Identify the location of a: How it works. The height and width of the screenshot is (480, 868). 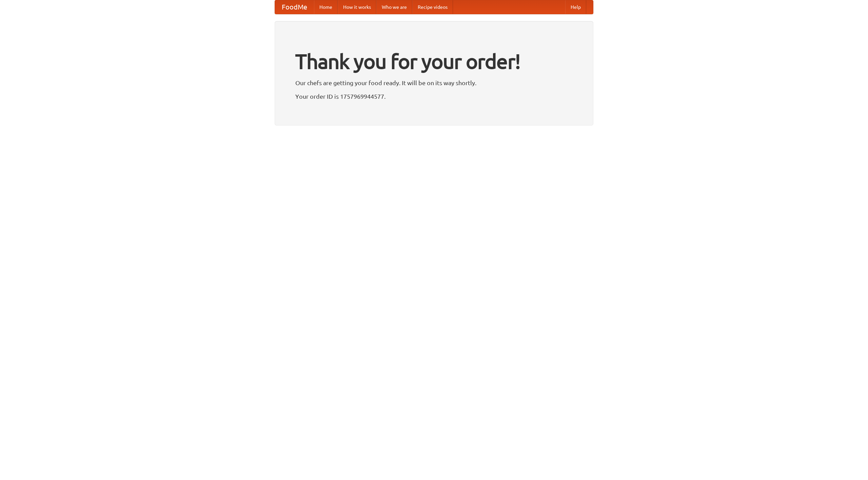
(357, 7).